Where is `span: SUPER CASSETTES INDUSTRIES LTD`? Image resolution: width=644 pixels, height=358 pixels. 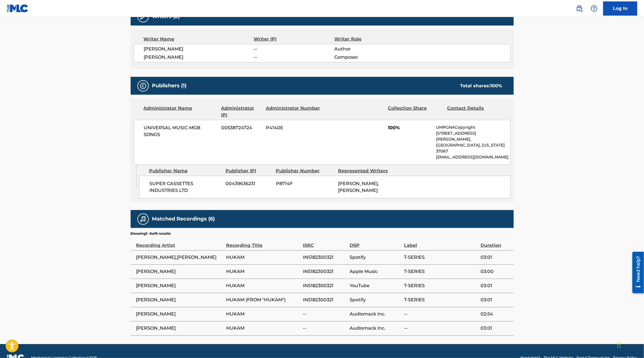 span: SUPER CASSETTES INDUSTRIES LTD is located at coordinates (185, 187).